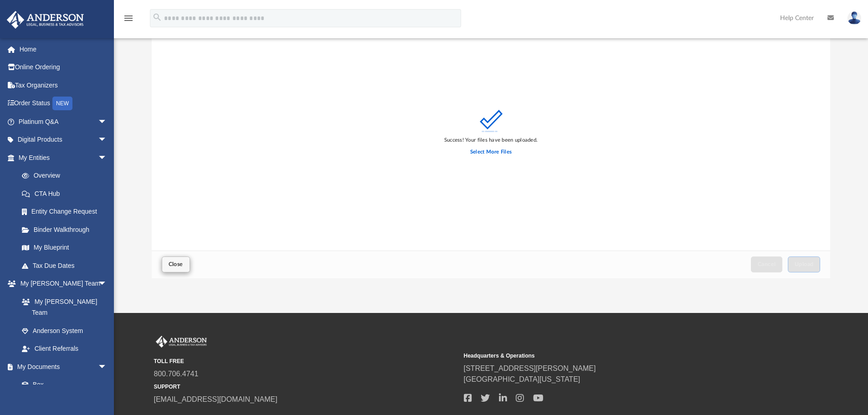  Describe the element at coordinates (177, 374) in the screenshot. I see `a: 800.706.4741` at that location.